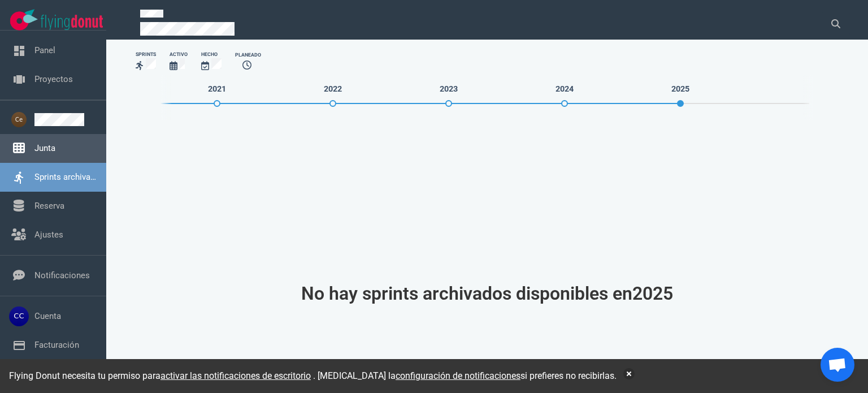  I want to click on font: Activo, so click(178, 54).